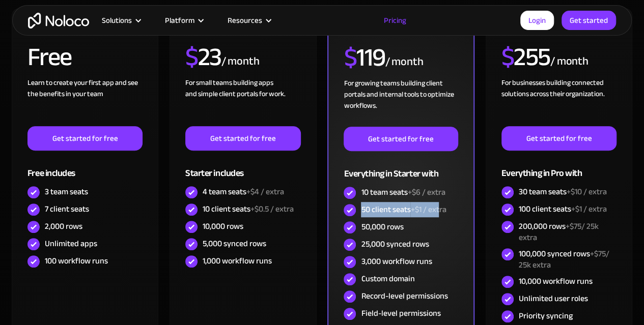 The image size is (644, 325). I want to click on div: 3,000 workflow runs, so click(397, 262).